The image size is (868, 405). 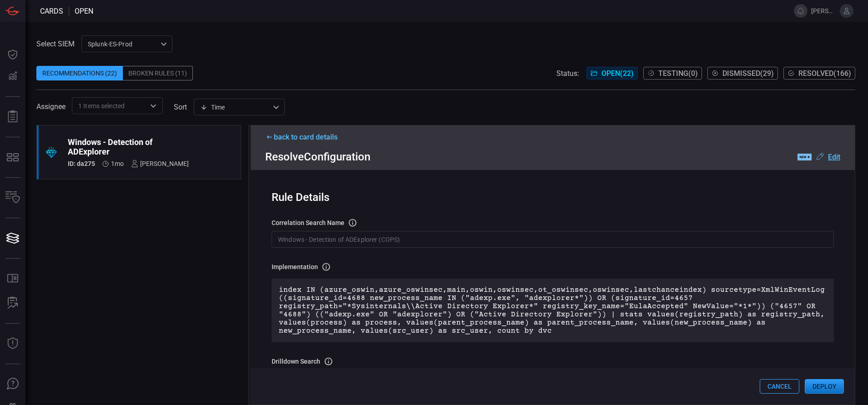 What do you see at coordinates (553, 157) in the screenshot?
I see `div: Resolve Configuration` at bounding box center [553, 157].